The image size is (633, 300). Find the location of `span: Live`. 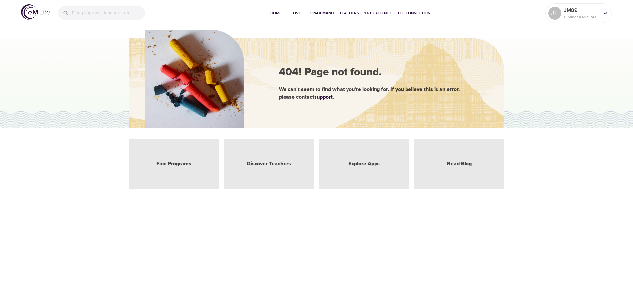

span: Live is located at coordinates (297, 13).